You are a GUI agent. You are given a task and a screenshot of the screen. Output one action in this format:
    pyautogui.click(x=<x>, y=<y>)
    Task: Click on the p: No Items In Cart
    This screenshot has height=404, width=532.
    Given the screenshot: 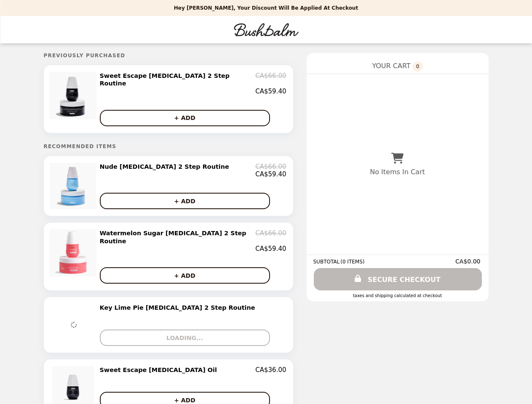 What is the action you would take?
    pyautogui.click(x=397, y=171)
    